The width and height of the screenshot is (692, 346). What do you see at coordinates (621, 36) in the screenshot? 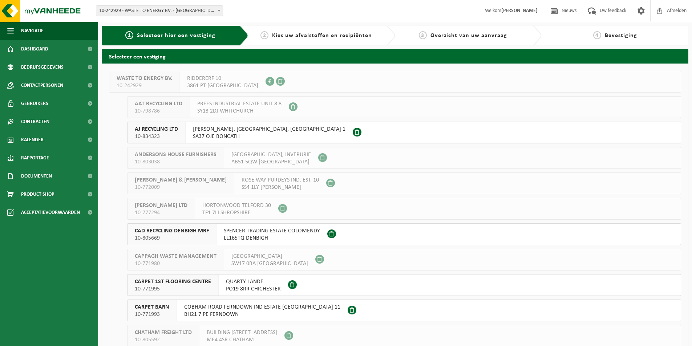
I see `span: Bevestiging` at bounding box center [621, 36].